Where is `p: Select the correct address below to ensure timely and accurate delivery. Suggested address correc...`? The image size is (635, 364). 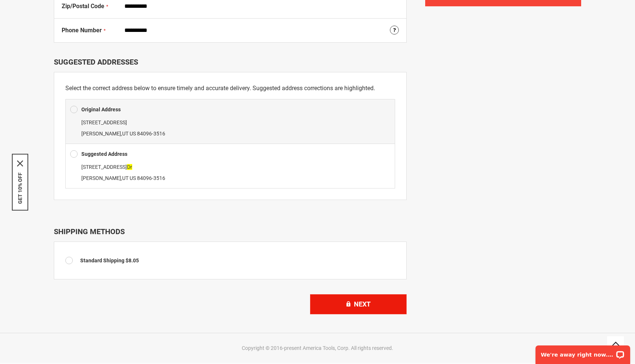
p: Select the correct address below to ensure timely and accurate delivery. Suggested address correc... is located at coordinates (230, 88).